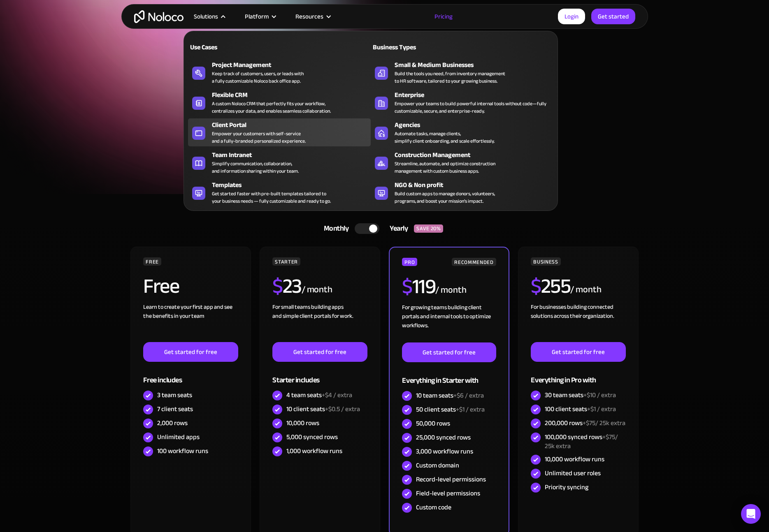 Image resolution: width=769 pixels, height=532 pixels. I want to click on div: Field-level permissions, so click(448, 493).